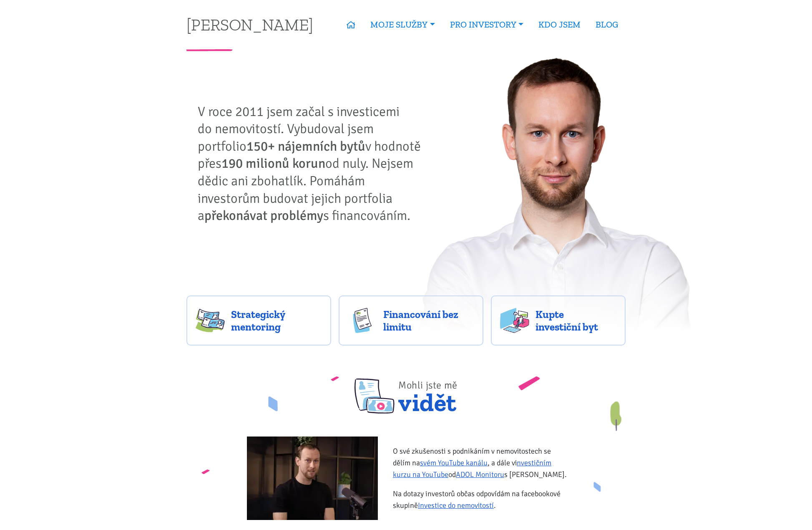 Image resolution: width=812 pixels, height=530 pixels. Describe the element at coordinates (259, 320) in the screenshot. I see `a: Strategický mentoring` at that location.